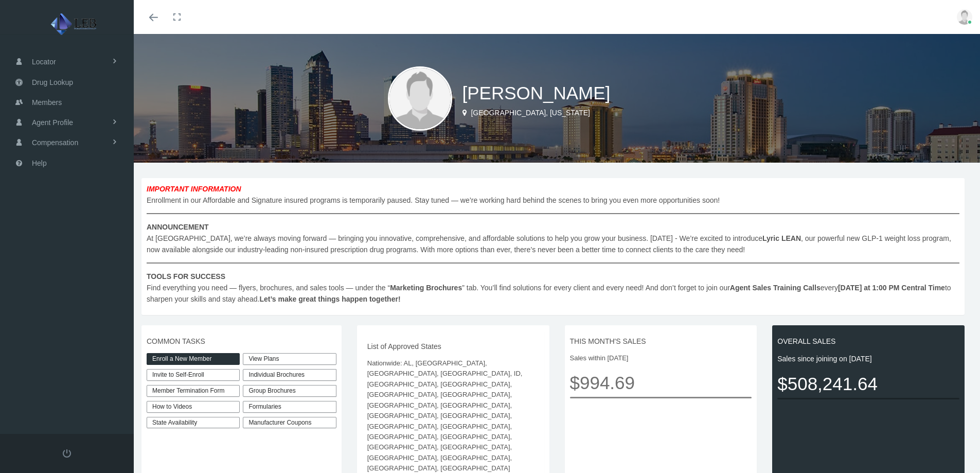  What do you see at coordinates (289, 423) in the screenshot?
I see `a: Manufacturer Coupons` at bounding box center [289, 423].